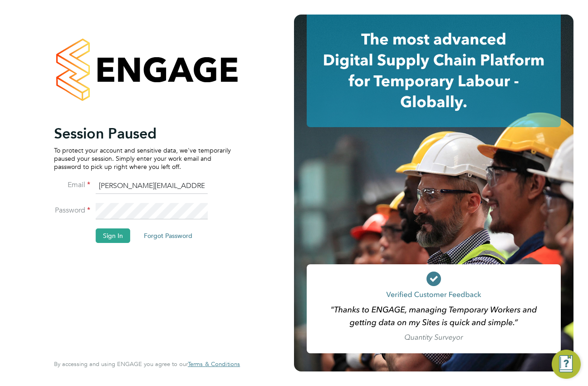 This screenshot has width=588, height=386. What do you see at coordinates (214, 364) in the screenshot?
I see `a: Terms & Conditions` at bounding box center [214, 364].